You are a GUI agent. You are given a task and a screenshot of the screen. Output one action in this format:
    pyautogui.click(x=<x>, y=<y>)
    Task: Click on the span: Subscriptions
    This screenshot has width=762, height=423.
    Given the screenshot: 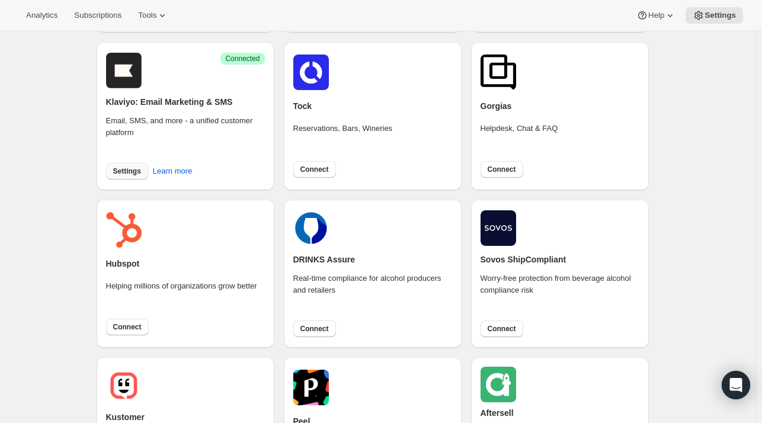 What is the action you would take?
    pyautogui.click(x=98, y=15)
    